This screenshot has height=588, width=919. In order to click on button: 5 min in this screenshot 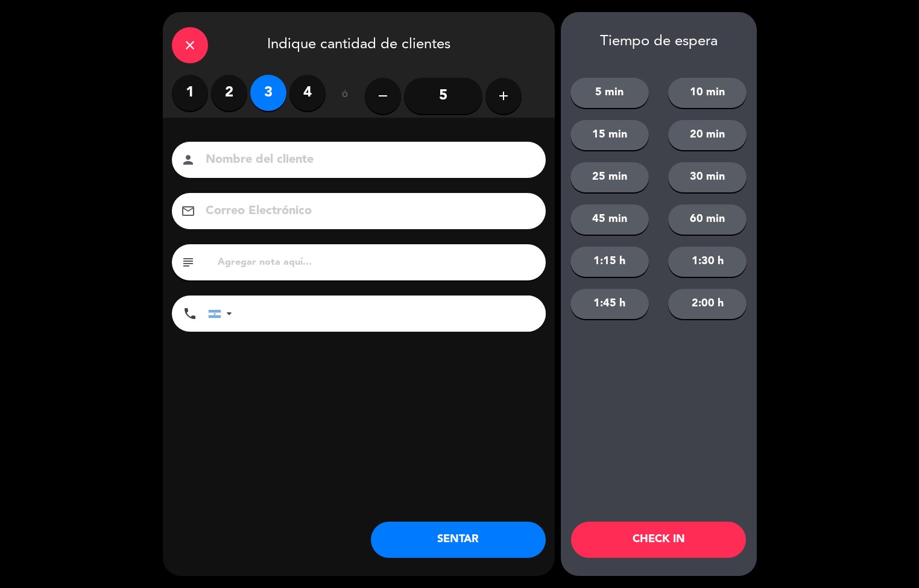, I will do `click(610, 93)`.